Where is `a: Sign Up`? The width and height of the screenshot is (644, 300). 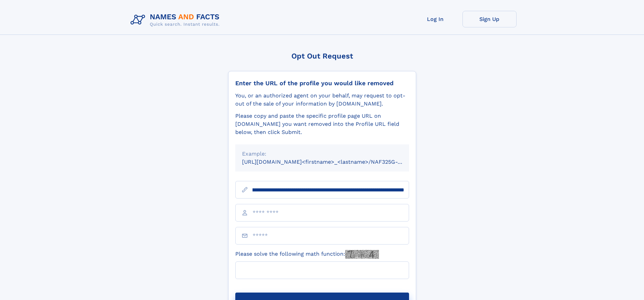 a: Sign Up is located at coordinates (489, 19).